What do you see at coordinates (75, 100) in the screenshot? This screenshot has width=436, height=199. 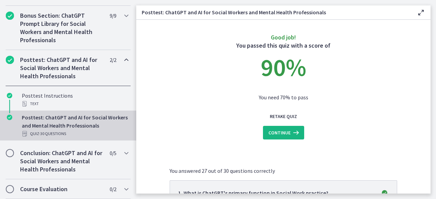 I see `div: Posttest Instructions` at bounding box center [75, 100].